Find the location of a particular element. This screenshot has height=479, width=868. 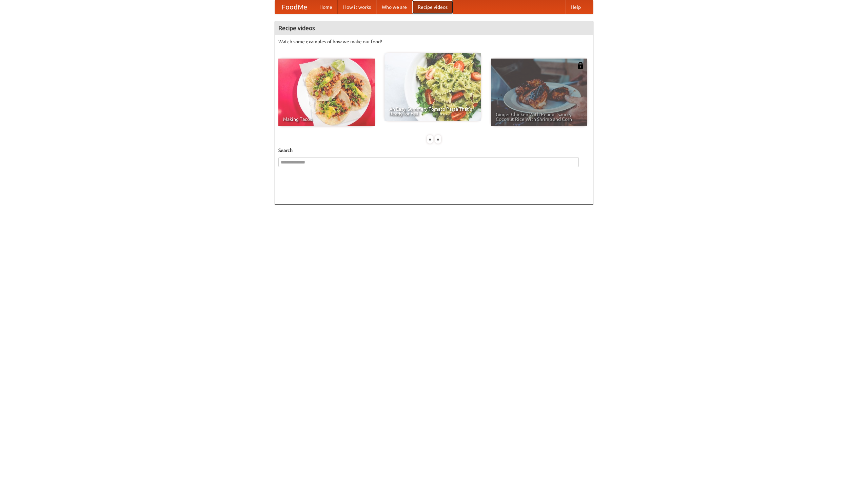

span: Making Tacos is located at coordinates (327, 119).